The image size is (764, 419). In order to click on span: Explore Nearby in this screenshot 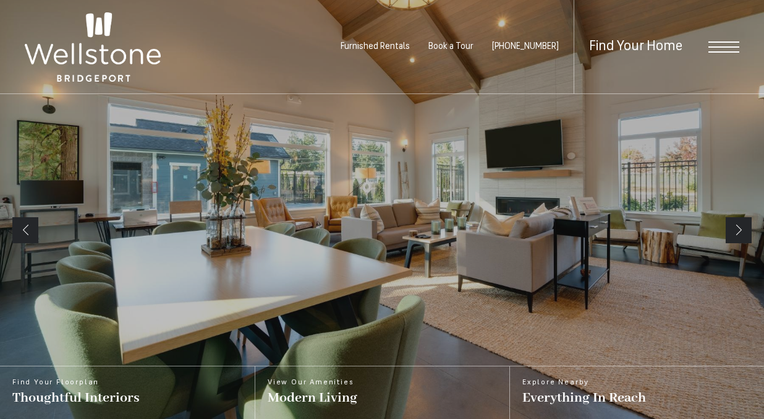, I will do `click(584, 382)`.